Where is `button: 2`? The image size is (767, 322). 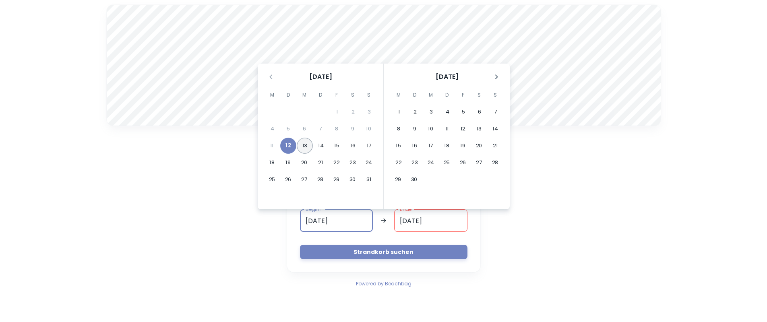 button: 2 is located at coordinates (415, 112).